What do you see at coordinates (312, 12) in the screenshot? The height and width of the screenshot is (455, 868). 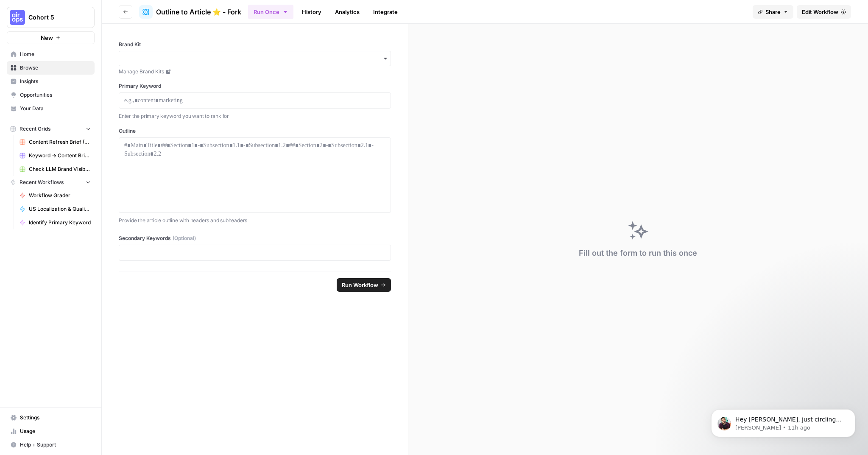 I see `a: History` at bounding box center [312, 12].